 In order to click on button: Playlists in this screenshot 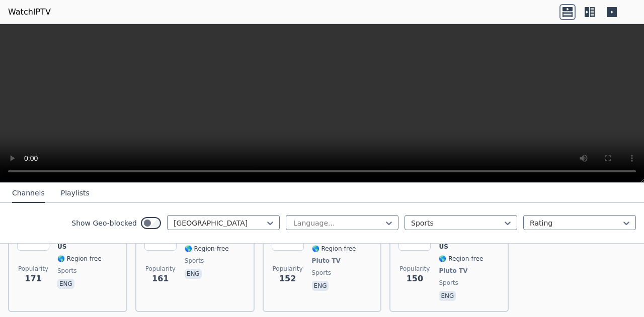, I will do `click(75, 194)`.